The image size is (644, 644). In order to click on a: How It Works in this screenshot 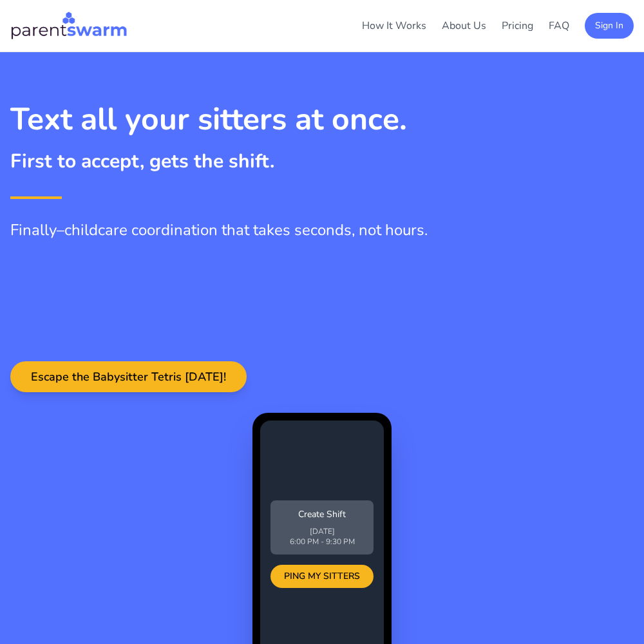, I will do `click(394, 26)`.